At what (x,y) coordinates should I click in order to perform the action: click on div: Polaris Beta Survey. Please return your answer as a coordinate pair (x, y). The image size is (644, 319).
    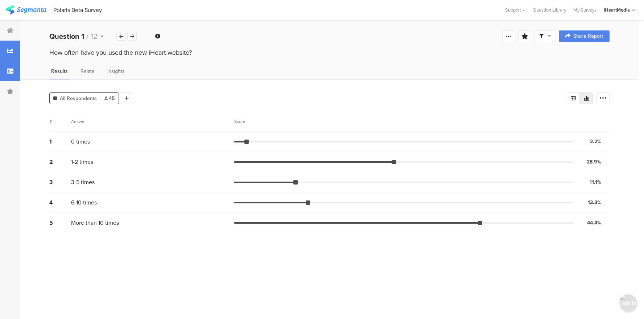
    Looking at the image, I should click on (77, 10).